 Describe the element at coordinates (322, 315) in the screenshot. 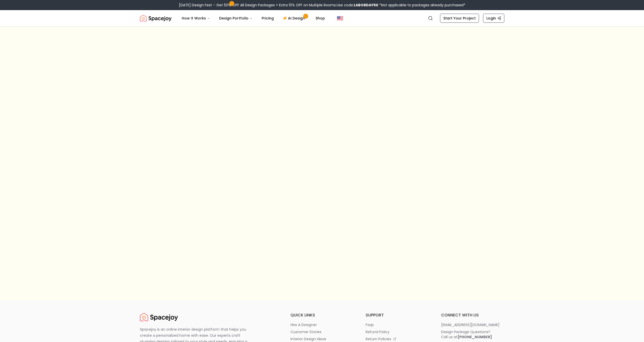

I see `h6: quick links` at that location.